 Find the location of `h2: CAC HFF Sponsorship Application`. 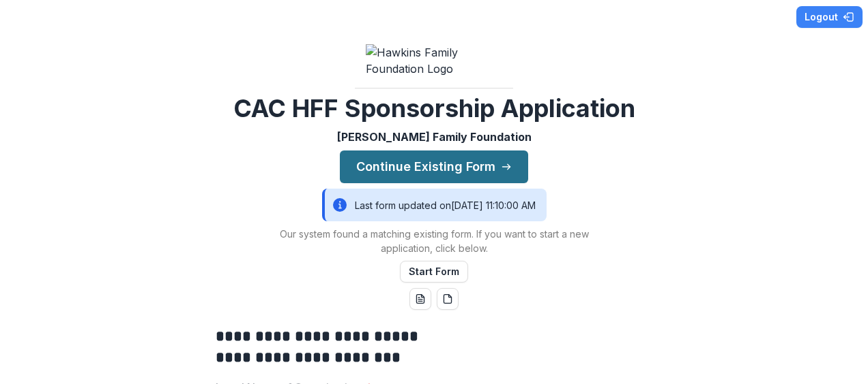

h2: CAC HFF Sponsorship Application is located at coordinates (434, 108).